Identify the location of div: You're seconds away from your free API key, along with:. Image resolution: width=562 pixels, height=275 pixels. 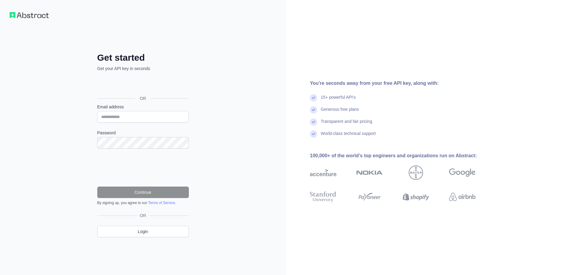
(403, 83).